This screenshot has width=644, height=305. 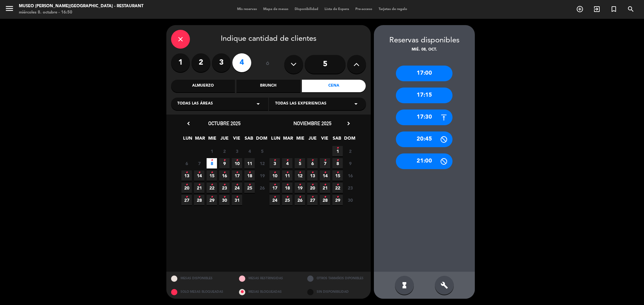 What do you see at coordinates (201, 63) in the screenshot?
I see `label: 2` at bounding box center [201, 63].